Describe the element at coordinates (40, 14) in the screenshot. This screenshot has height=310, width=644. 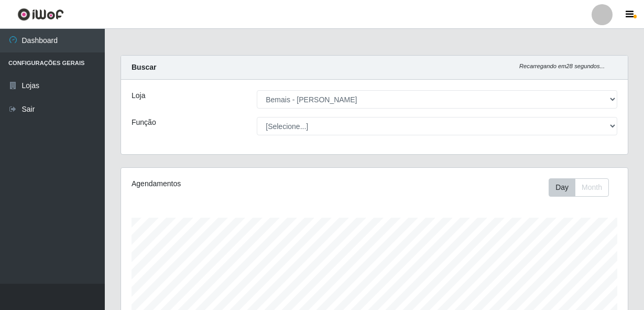
I see `img: CoreUI Logo` at that location.